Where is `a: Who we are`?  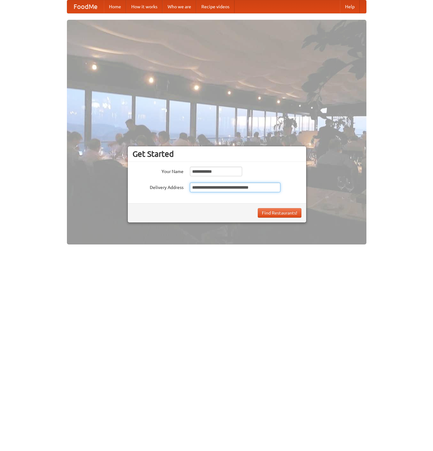 a: Who we are is located at coordinates (179, 7).